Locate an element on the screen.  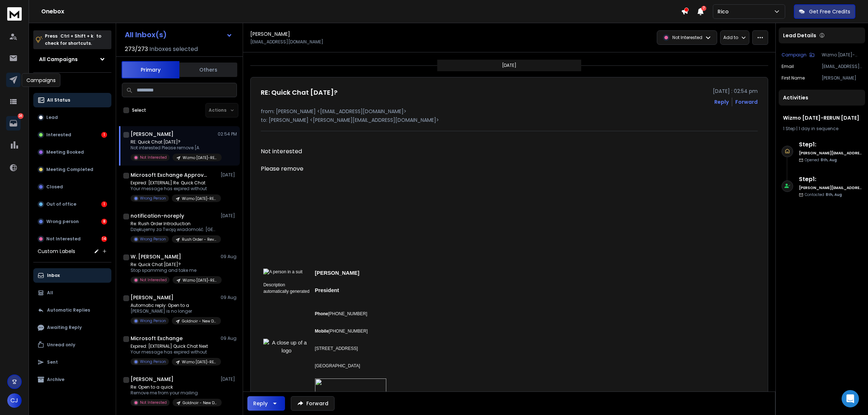
div: Reply is located at coordinates (260, 403).